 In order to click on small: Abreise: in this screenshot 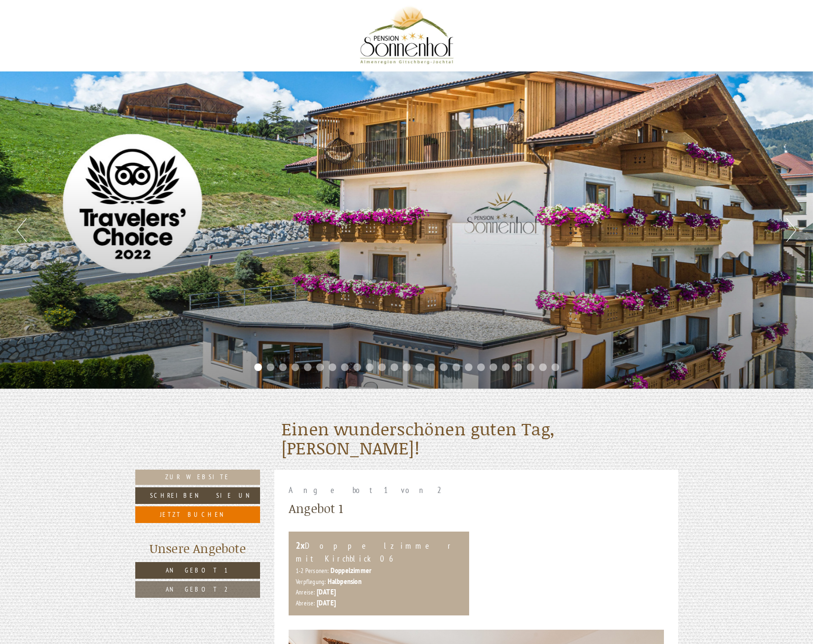, I will do `click(306, 603)`.